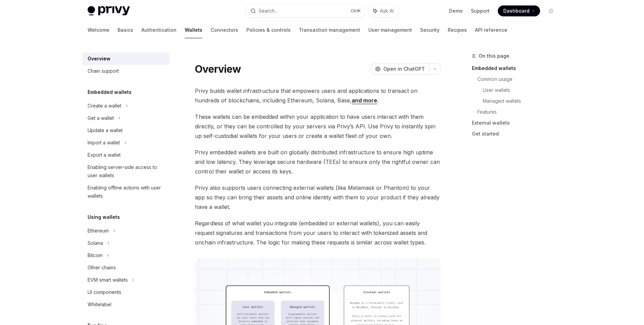 This screenshot has height=325, width=644. What do you see at coordinates (126, 292) in the screenshot?
I see `a: UI components` at bounding box center [126, 292].